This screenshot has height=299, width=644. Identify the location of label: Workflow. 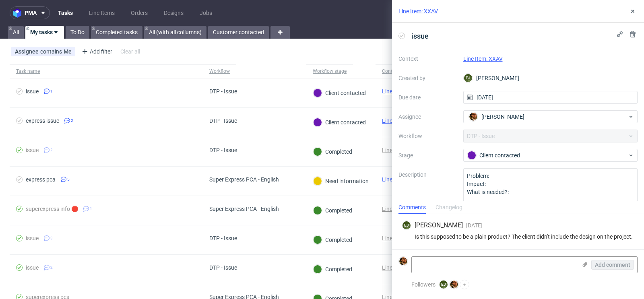
(427, 136).